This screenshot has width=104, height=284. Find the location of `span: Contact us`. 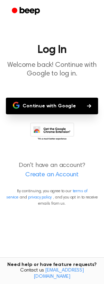

span: Contact us is located at coordinates (52, 274).